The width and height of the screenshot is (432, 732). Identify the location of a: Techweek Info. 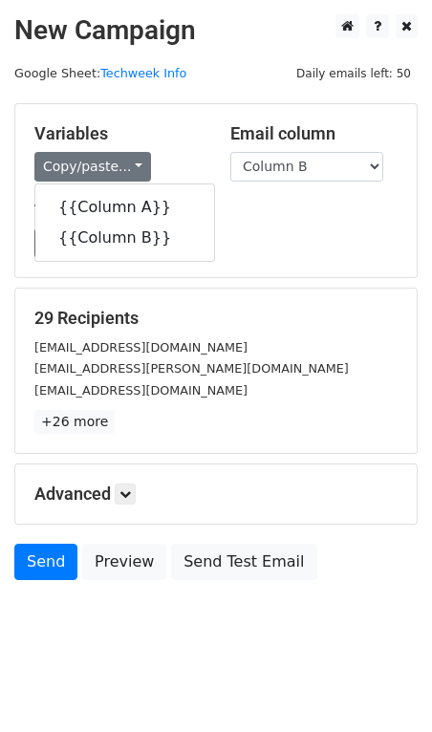
(143, 73).